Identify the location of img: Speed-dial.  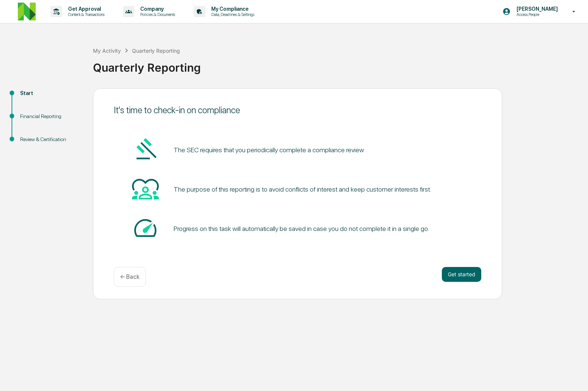
(145, 228).